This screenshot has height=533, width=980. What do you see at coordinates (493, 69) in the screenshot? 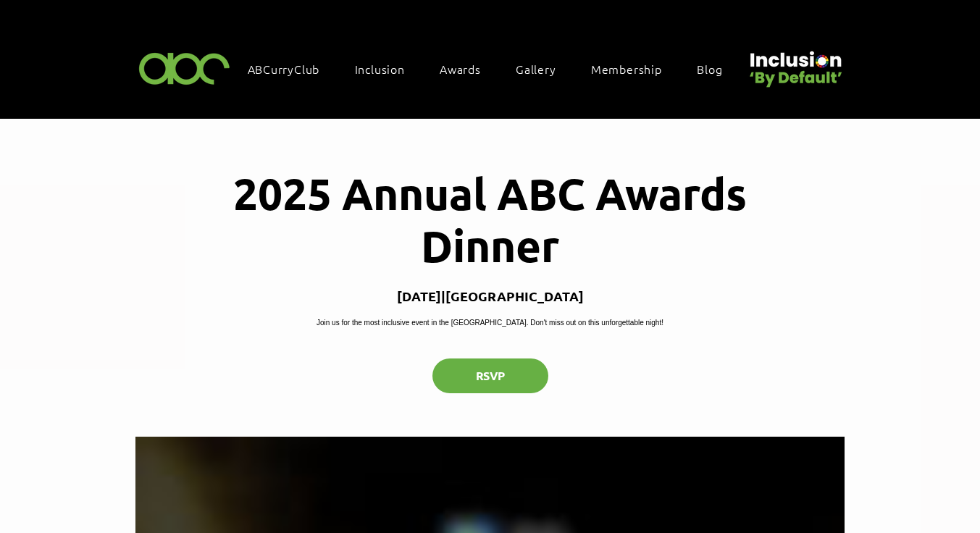
I see `nav: Site` at bounding box center [493, 69].